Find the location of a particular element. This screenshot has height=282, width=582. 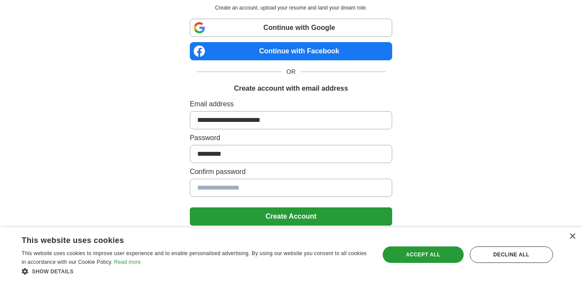

a: Continue with Google is located at coordinates (291, 28).